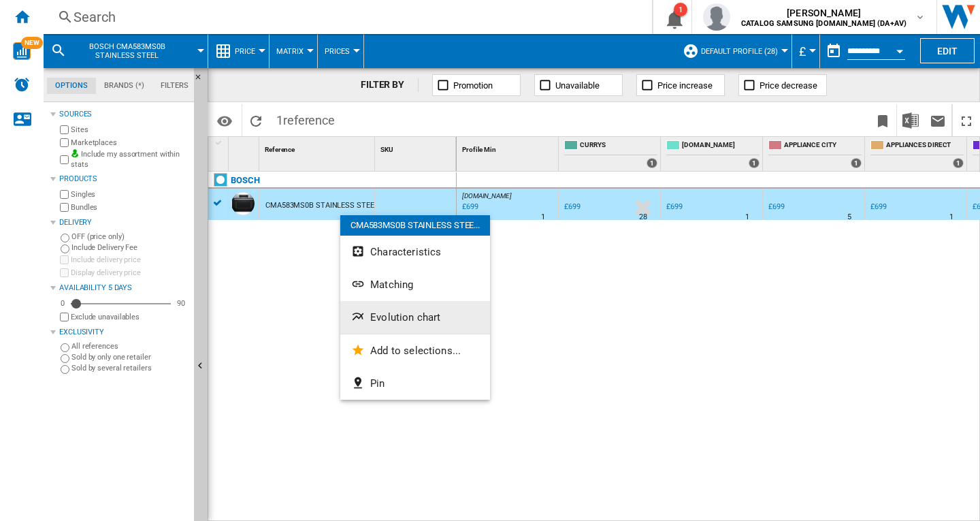  Describe the element at coordinates (415, 383) in the screenshot. I see `button: Pin...` at that location.